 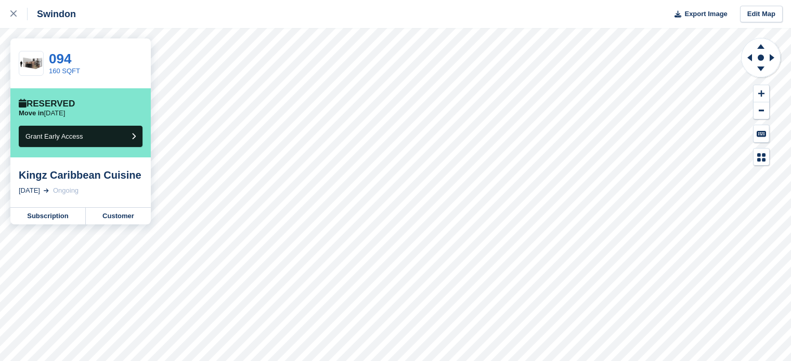 What do you see at coordinates (48, 216) in the screenshot?
I see `a: Subscription` at bounding box center [48, 216].